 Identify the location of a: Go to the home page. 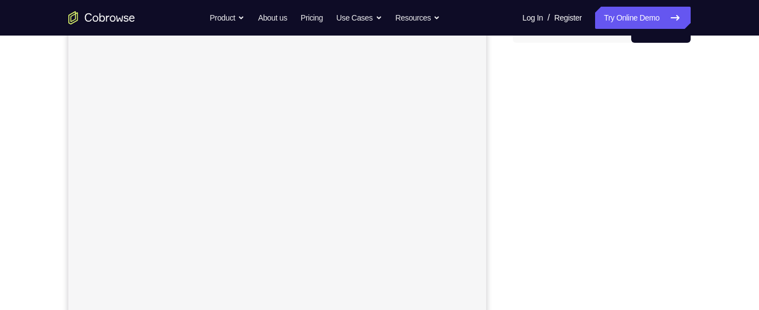
(102, 18).